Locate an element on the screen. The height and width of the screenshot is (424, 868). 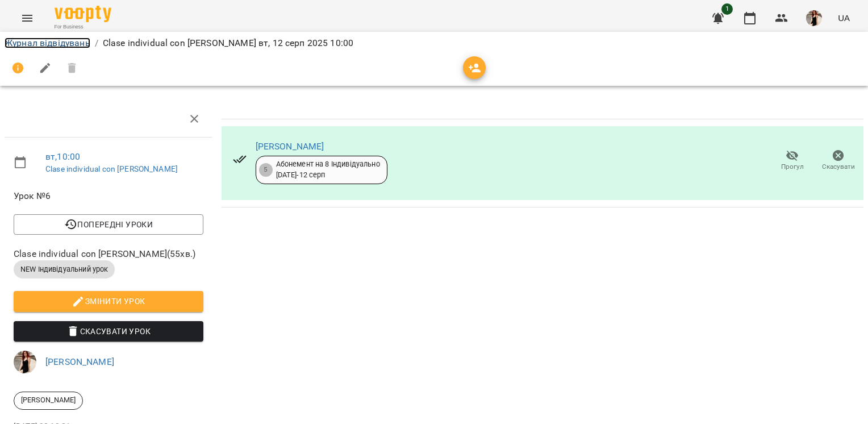
span: Змінити урок is located at coordinates (109, 302).